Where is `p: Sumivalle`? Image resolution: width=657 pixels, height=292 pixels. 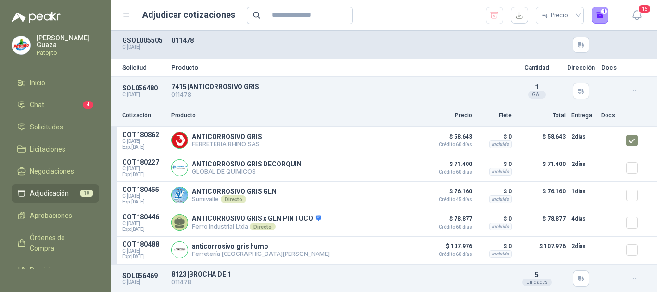
p: Sumivalle is located at coordinates (234, 199).